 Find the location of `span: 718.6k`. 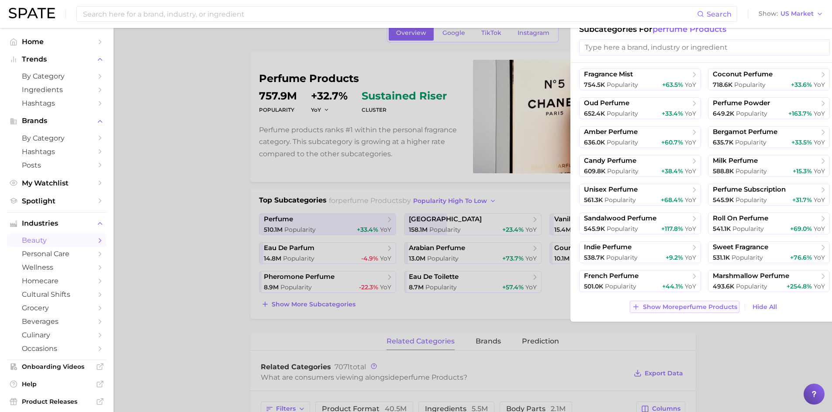

span: 718.6k is located at coordinates (722, 85).